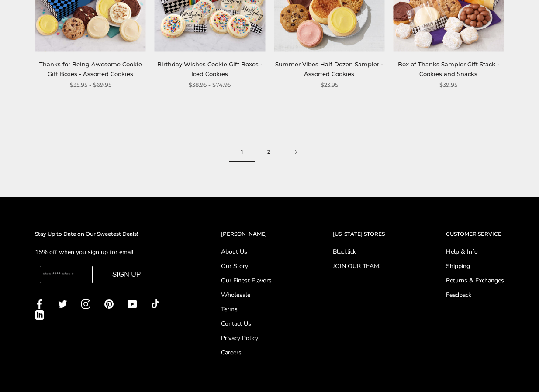 The width and height of the screenshot is (539, 392). Describe the element at coordinates (329, 85) in the screenshot. I see `span: $23.95` at that location.